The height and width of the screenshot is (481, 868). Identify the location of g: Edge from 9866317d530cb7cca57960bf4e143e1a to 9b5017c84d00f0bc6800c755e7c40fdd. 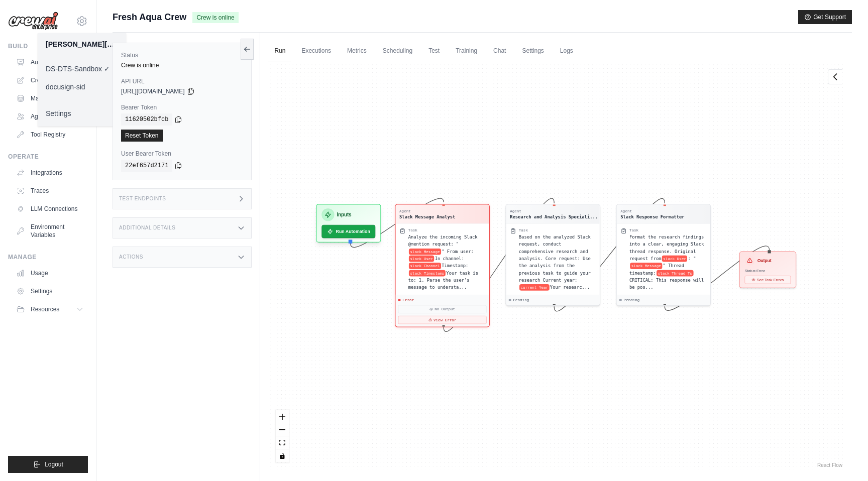
(499, 264).